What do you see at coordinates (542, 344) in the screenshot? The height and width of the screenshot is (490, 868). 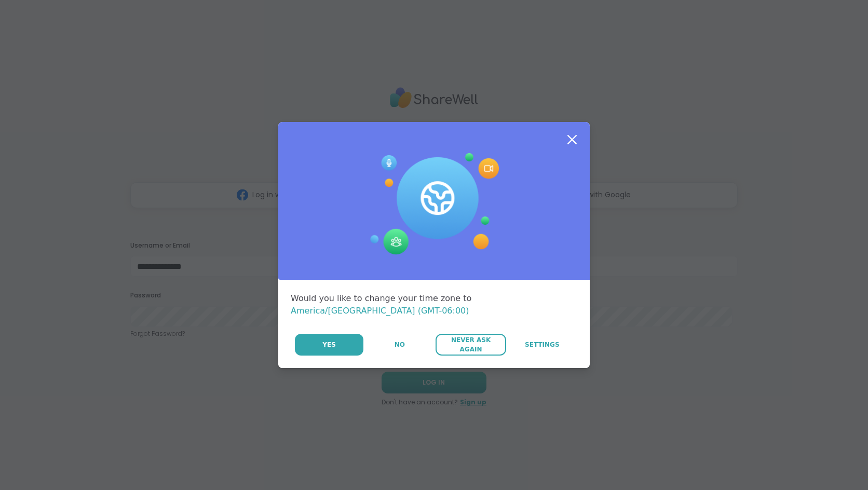 I see `a: Settings` at bounding box center [542, 344].